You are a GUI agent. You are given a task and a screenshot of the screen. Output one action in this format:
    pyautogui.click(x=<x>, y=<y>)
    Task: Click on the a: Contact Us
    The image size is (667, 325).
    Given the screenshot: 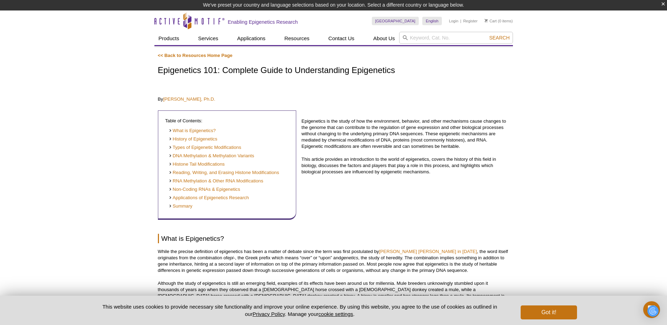 What is the action you would take?
    pyautogui.click(x=341, y=38)
    